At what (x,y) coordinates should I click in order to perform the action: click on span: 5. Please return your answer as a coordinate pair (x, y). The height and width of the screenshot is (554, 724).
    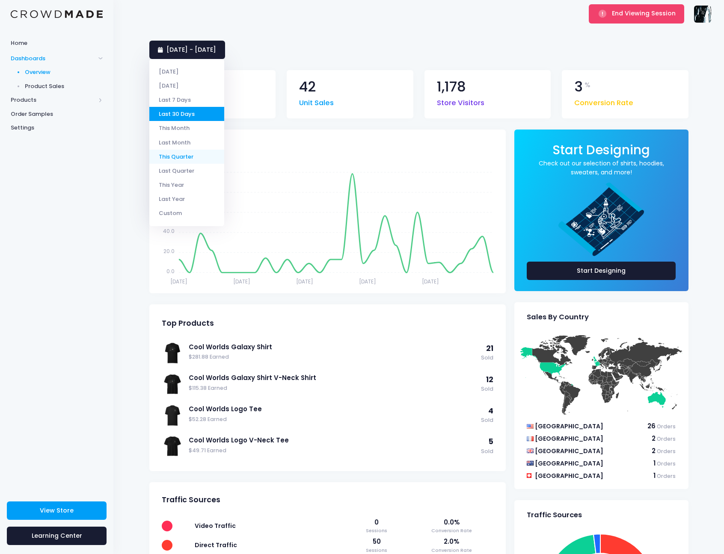
    Looking at the image, I should click on (491, 442).